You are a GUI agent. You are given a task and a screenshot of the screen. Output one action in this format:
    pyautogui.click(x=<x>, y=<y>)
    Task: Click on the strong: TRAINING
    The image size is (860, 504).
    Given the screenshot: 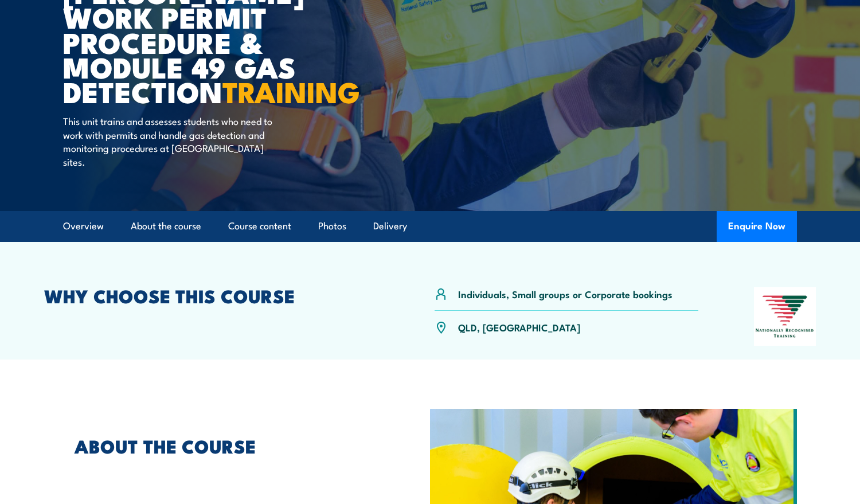 What is the action you would take?
    pyautogui.click(x=292, y=91)
    